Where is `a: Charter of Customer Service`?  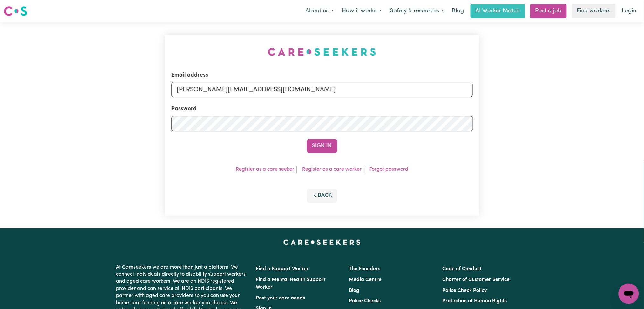
a: Charter of Customer Service is located at coordinates (476, 280).